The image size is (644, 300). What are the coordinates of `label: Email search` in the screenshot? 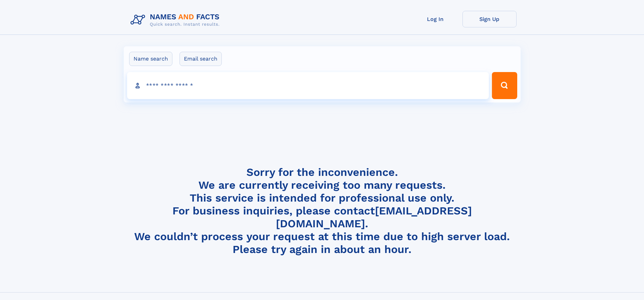 It's located at (200, 58).